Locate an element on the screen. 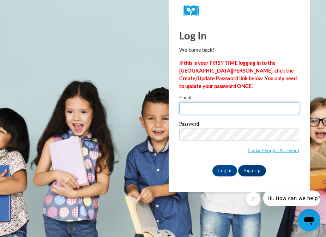 This screenshot has height=237, width=326. span: Hi. How can we help? is located at coordinates (31, 8).